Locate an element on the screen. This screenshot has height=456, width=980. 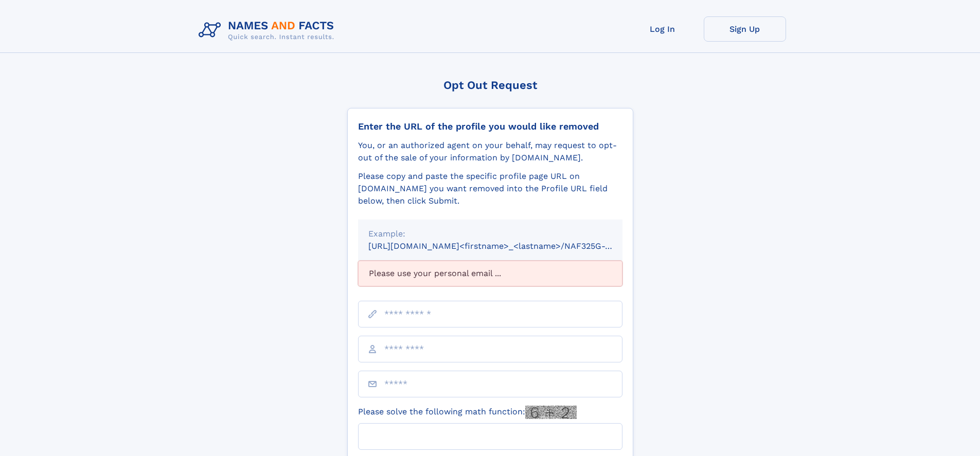
img: Logo Names and Facts is located at coordinates (269, 30).